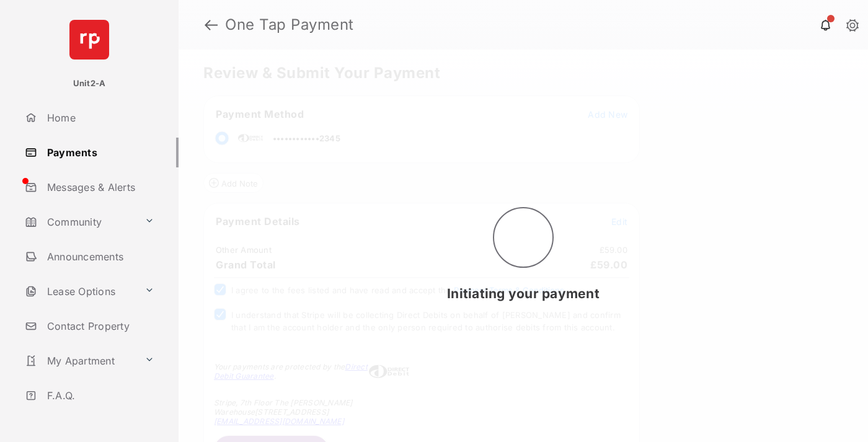 This screenshot has height=442, width=868. Describe the element at coordinates (99, 187) in the screenshot. I see `a: Messages & Alerts` at that location.